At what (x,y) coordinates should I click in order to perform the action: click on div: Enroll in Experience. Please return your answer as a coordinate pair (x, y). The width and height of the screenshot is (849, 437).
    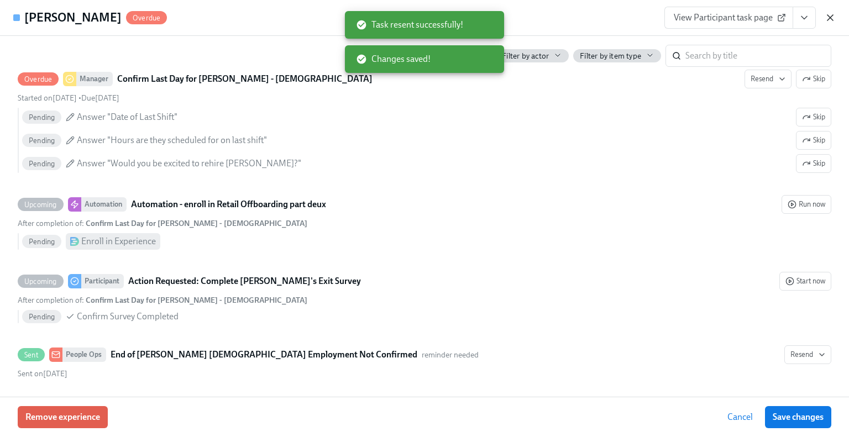
    Looking at the image, I should click on (118, 241).